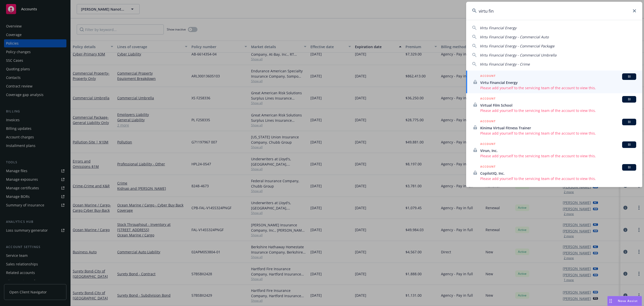 The width and height of the screenshot is (644, 306). I want to click on input: Search..., so click(554, 11).